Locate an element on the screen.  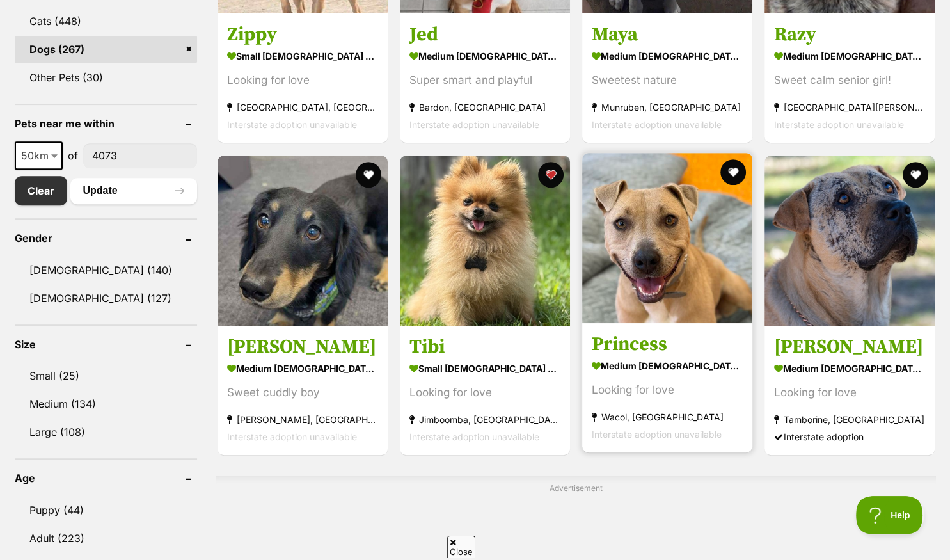
div: Sweet cuddly boy is located at coordinates (303, 392).